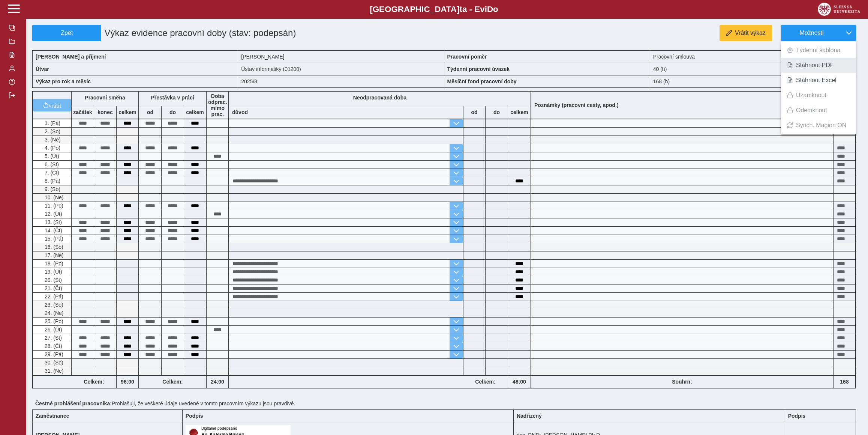 This screenshot has height=435, width=868. Describe the element at coordinates (53, 214) in the screenshot. I see `span: 12. (Út)` at that location.